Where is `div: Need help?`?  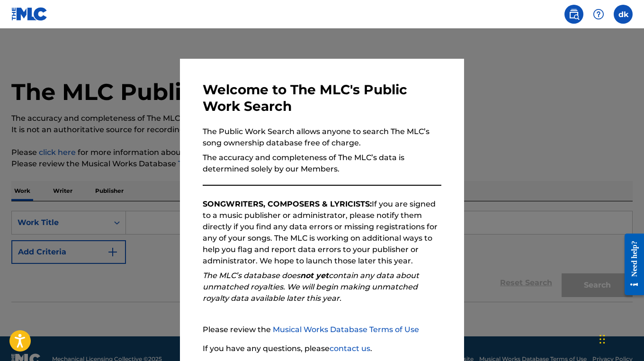
div: Need help? is located at coordinates (16, 34).